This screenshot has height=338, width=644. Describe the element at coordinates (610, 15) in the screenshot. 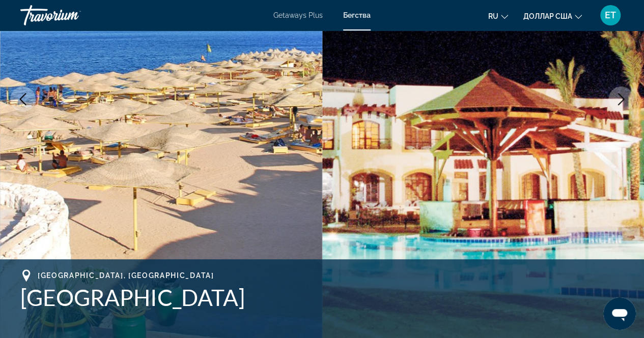

I see `button: Меню пользователя` at that location.